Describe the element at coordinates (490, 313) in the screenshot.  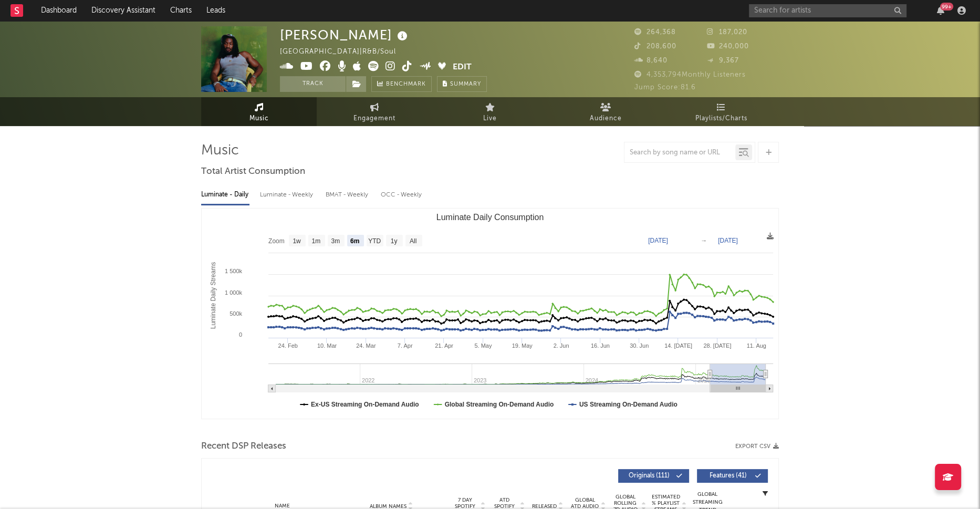
I see `svg: Luminate Daily Consumption` at that location.